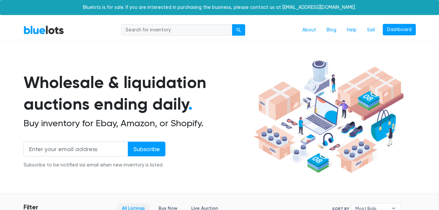  Describe the element at coordinates (399, 30) in the screenshot. I see `a: Dashboard` at that location.